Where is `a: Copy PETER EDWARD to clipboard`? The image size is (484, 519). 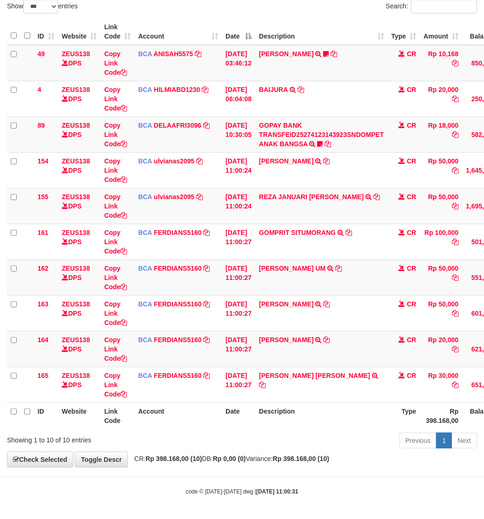 a: Copy PETER EDWARD to clipboard is located at coordinates (262, 385).